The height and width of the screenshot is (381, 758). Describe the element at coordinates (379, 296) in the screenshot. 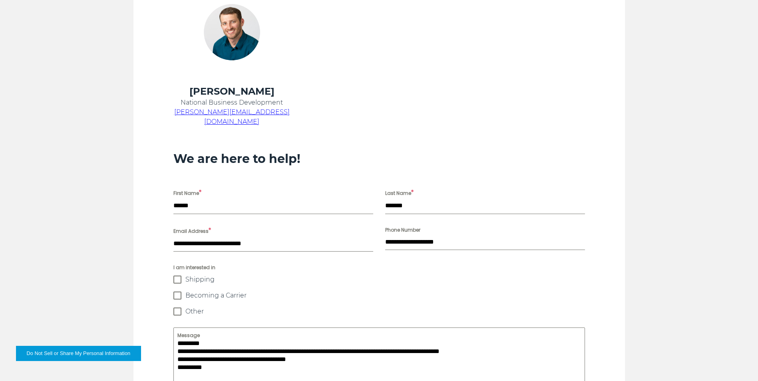

I see `label: Becoming a Carrier` at that location.